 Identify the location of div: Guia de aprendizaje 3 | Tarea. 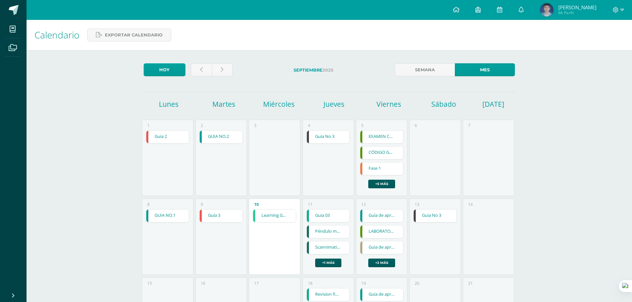
(381, 248).